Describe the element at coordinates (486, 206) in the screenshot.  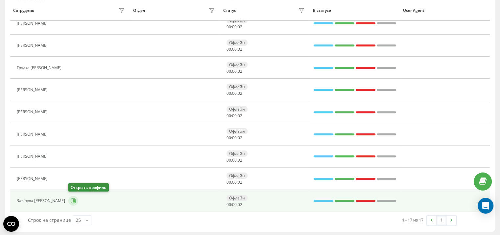
I see `div: Open Intercom Messenger` at that location.